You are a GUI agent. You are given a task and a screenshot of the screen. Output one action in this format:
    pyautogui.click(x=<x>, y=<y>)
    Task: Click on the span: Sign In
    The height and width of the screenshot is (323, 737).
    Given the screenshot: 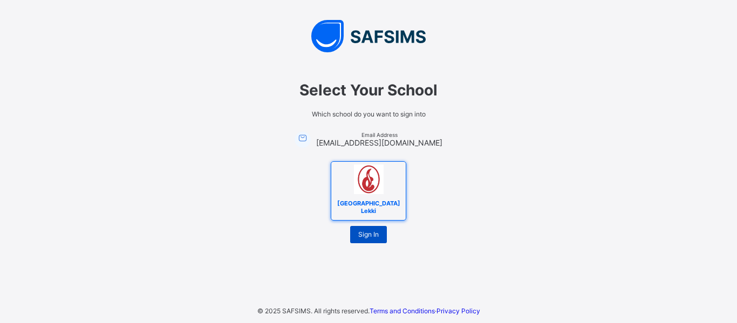 What is the action you would take?
    pyautogui.click(x=369, y=234)
    